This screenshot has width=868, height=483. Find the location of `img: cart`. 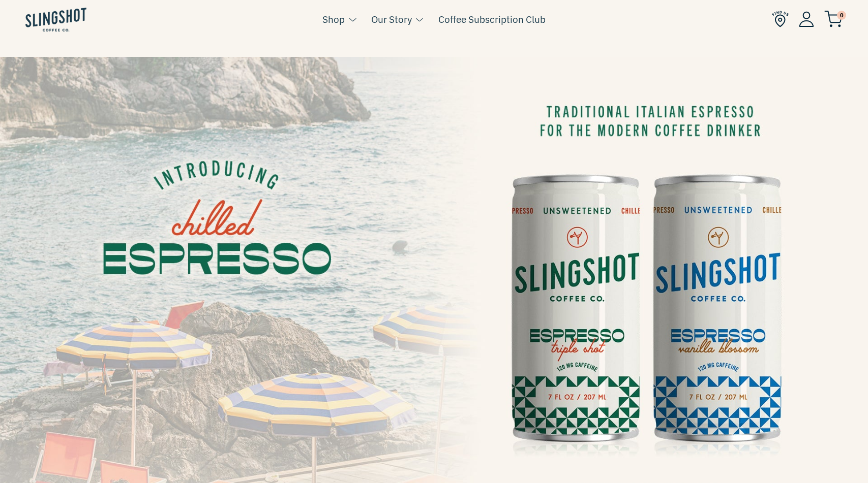

img: cart is located at coordinates (833, 18).